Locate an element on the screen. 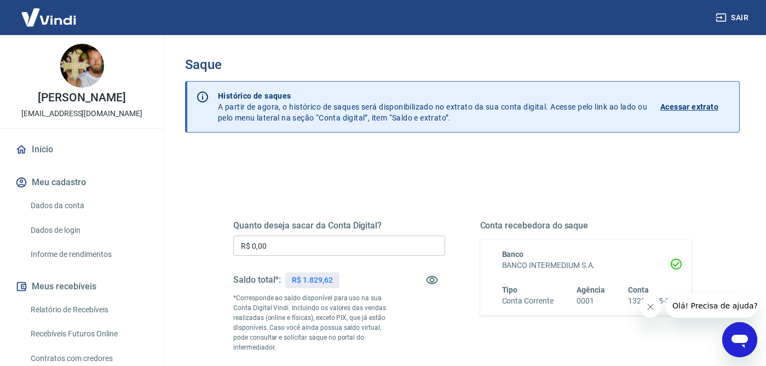 This screenshot has height=366, width=766. a: Relatório de Recebíveis is located at coordinates (88, 309).